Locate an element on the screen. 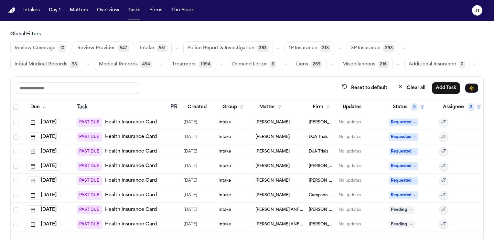 This screenshot has width=494, height=239. button: Additional Insurance0 is located at coordinates (437, 64).